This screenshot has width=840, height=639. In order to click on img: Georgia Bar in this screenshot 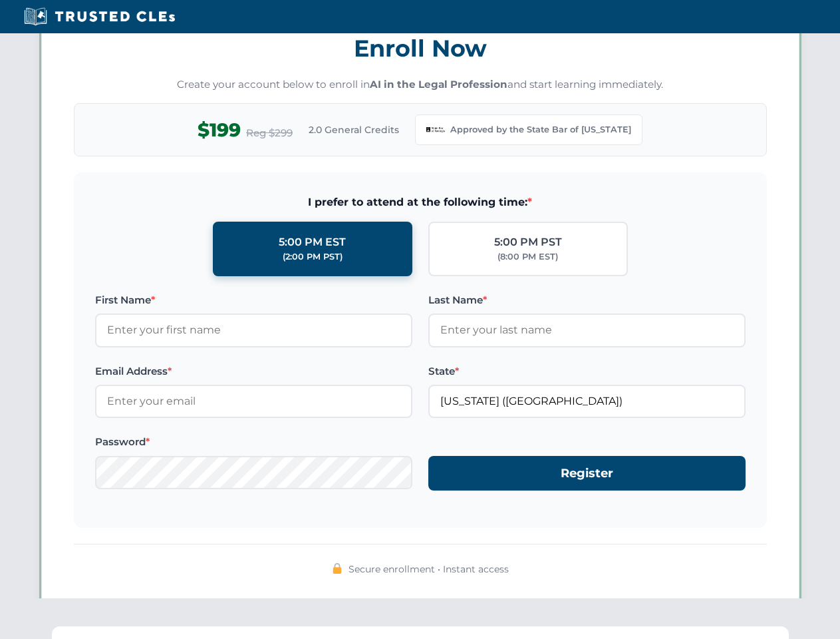, I will do `click(436, 130)`.